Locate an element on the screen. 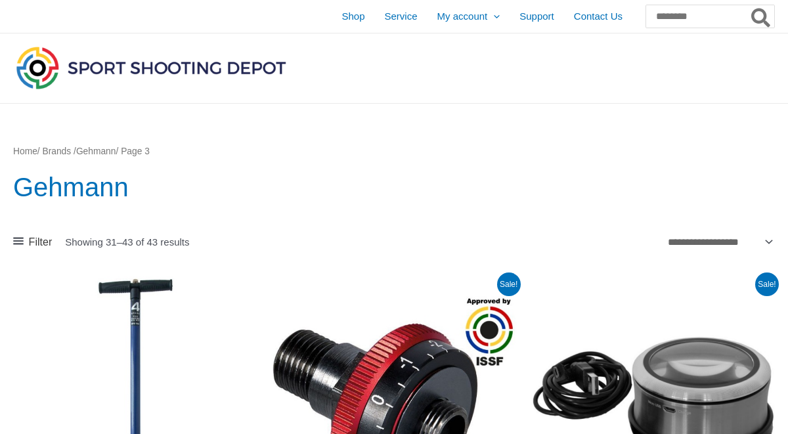 Image resolution: width=788 pixels, height=434 pixels. select: Shop order is located at coordinates (718, 242).